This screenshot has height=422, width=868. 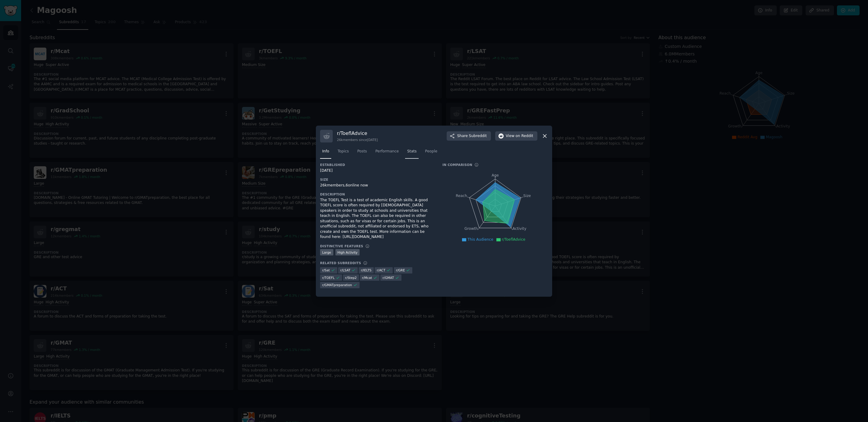 I want to click on button: Viewon Reddit, so click(x=516, y=136).